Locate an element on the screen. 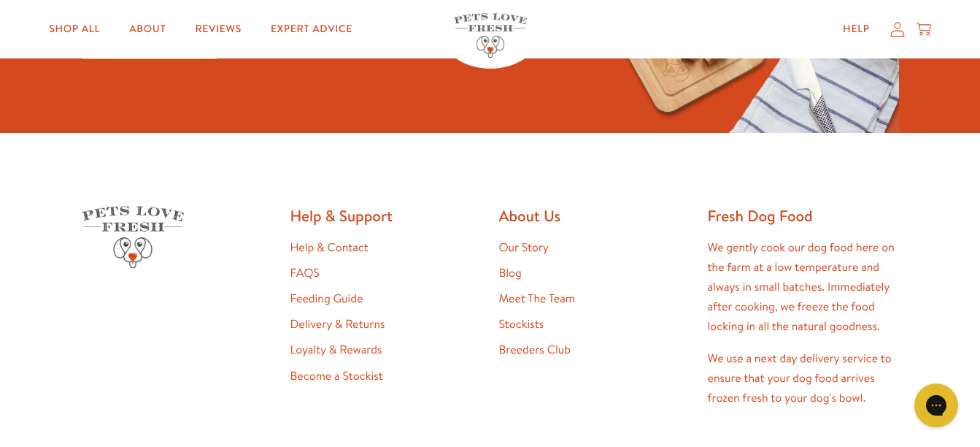 The height and width of the screenshot is (447, 980). a: Breeders Club is located at coordinates (535, 350).